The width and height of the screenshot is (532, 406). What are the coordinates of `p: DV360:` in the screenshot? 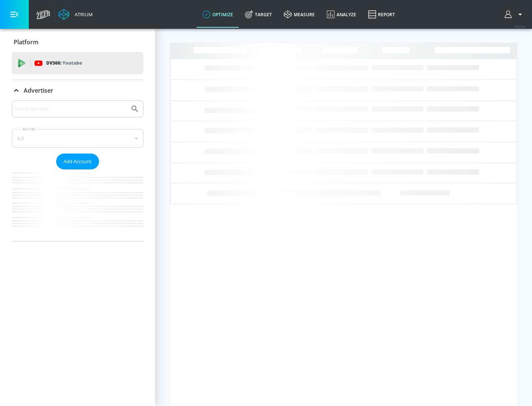 It's located at (64, 63).